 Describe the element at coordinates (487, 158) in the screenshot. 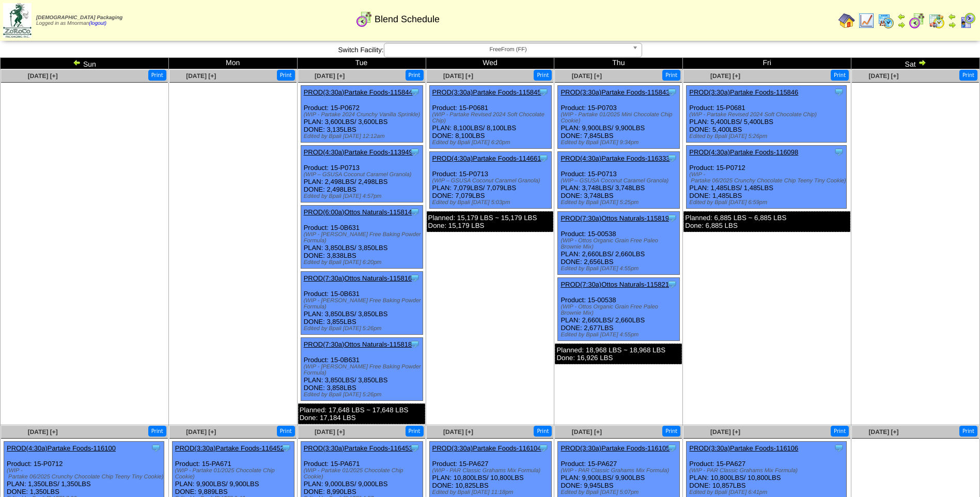

I see `a: PROD(4:30a)Partake Foods-114661` at that location.